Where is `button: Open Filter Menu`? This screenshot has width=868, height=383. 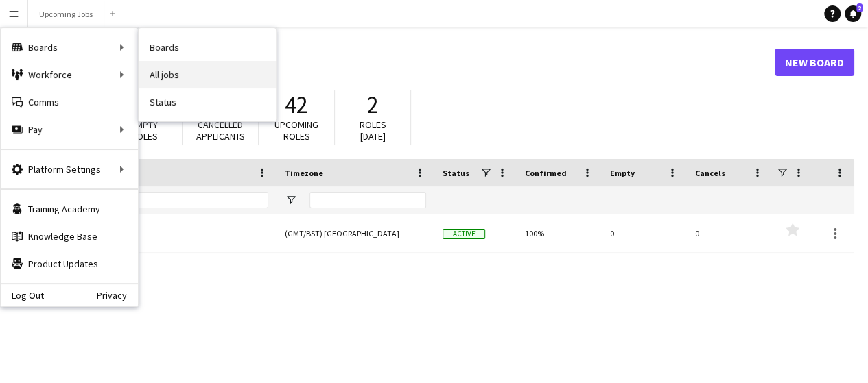 button: Open Filter Menu is located at coordinates (291, 200).